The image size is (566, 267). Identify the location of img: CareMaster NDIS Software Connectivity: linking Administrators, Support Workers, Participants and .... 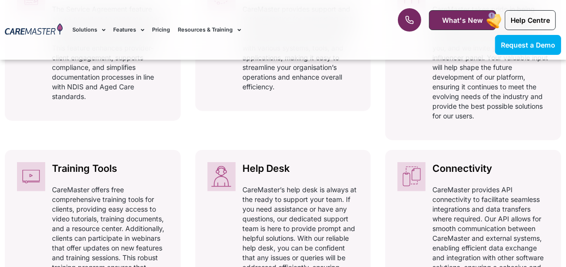
(412, 177).